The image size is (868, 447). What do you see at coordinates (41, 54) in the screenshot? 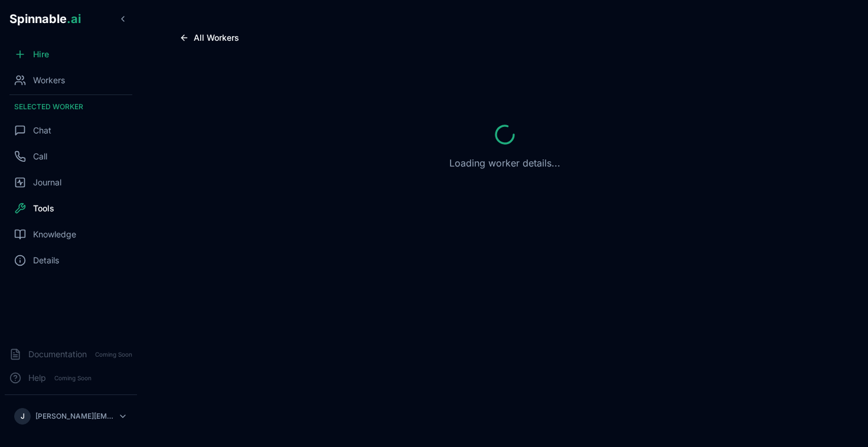
I see `span: Hire` at bounding box center [41, 54].